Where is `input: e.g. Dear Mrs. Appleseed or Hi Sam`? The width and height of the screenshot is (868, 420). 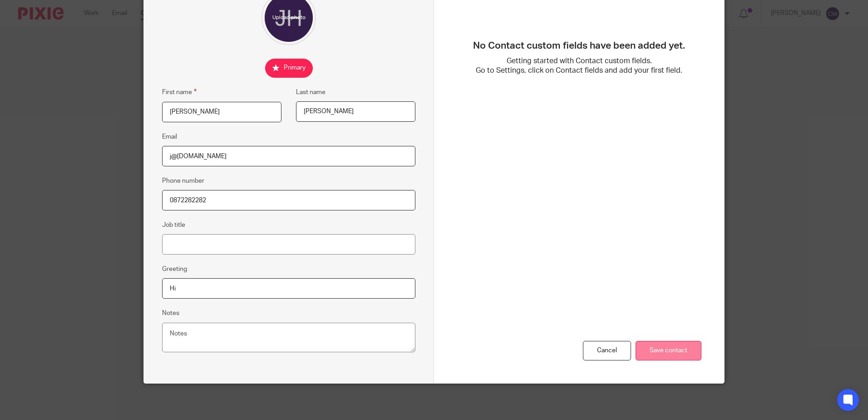
input: e.g. Dear Mrs. Appleseed or Hi Sam is located at coordinates (289, 288).